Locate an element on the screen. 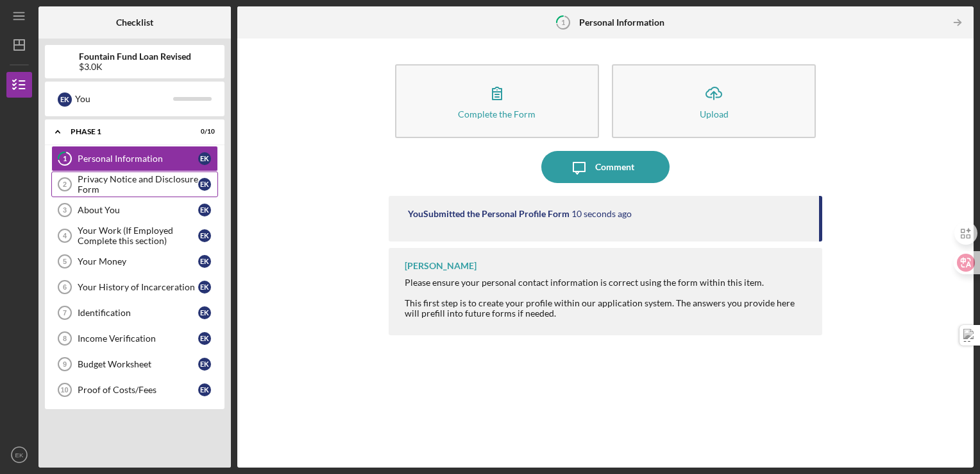  div: Phase 1 is located at coordinates (126, 132).